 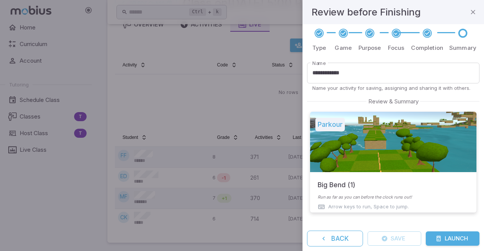 What do you see at coordinates (366, 12) in the screenshot?
I see `h4: Review before Finishing` at bounding box center [366, 12].